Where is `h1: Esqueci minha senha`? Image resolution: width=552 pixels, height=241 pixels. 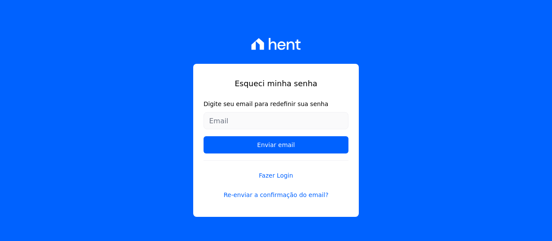
h1: Esqueci minha senha is located at coordinates (276, 83).